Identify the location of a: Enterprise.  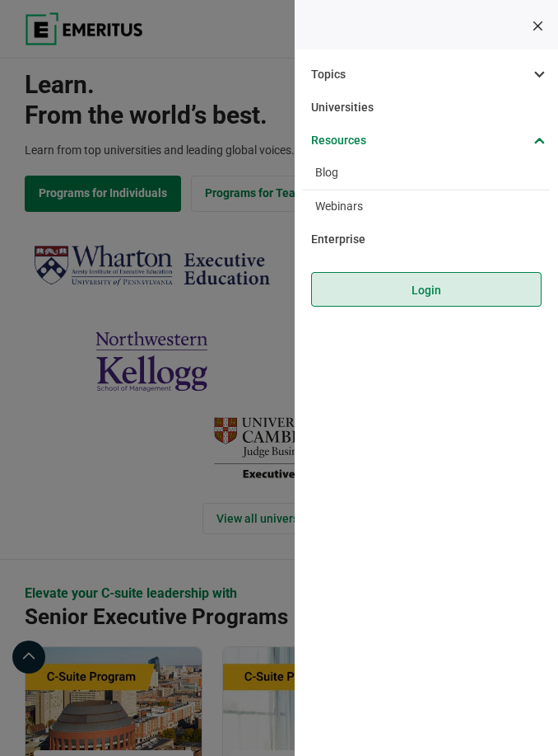
(427, 239).